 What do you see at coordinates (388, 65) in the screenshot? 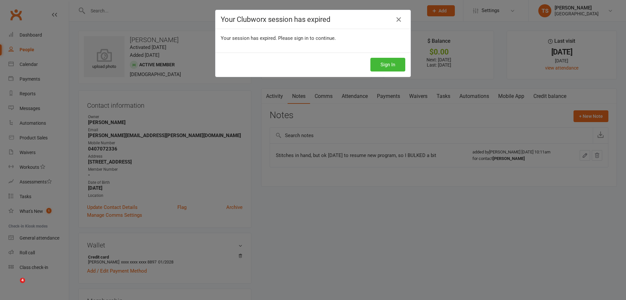
I see `button: Sign In` at bounding box center [388, 65].